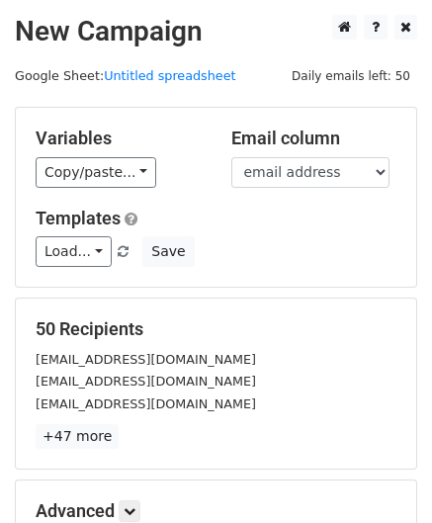 The width and height of the screenshot is (432, 523). Describe the element at coordinates (78, 218) in the screenshot. I see `a: Templates` at that location.